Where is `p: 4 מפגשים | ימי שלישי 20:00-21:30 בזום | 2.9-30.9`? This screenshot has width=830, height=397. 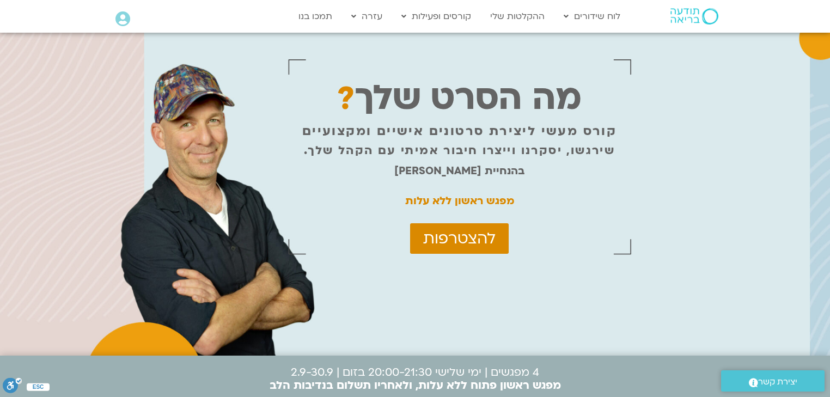
p: 4 מפגשים | ימי שלישי 20:00-21:30 בזום | 2.9-30.9 is located at coordinates (415, 379).